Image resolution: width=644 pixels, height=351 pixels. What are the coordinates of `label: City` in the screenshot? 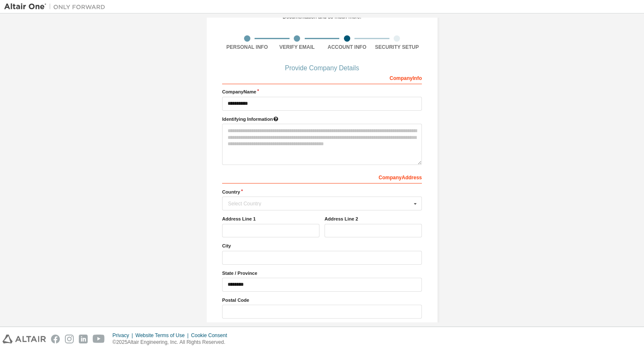 It's located at (322, 246).